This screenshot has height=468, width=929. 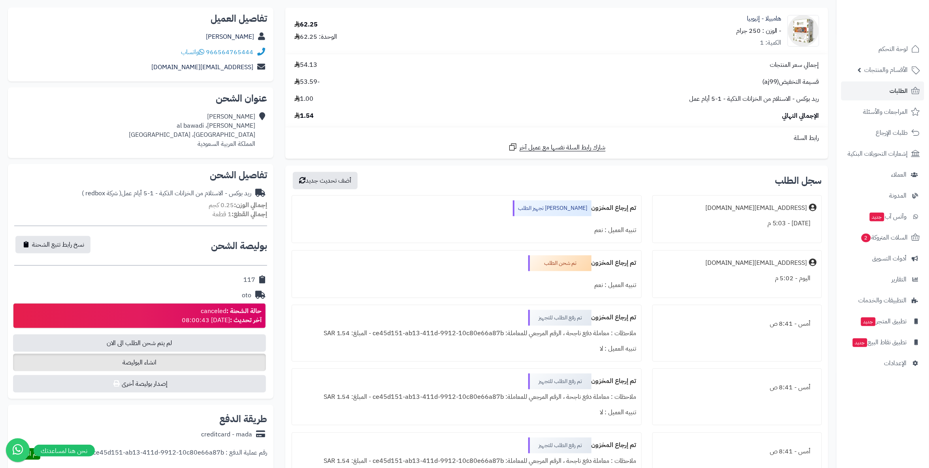 I want to click on span: المراجعات والأسئلة, so click(x=886, y=112).